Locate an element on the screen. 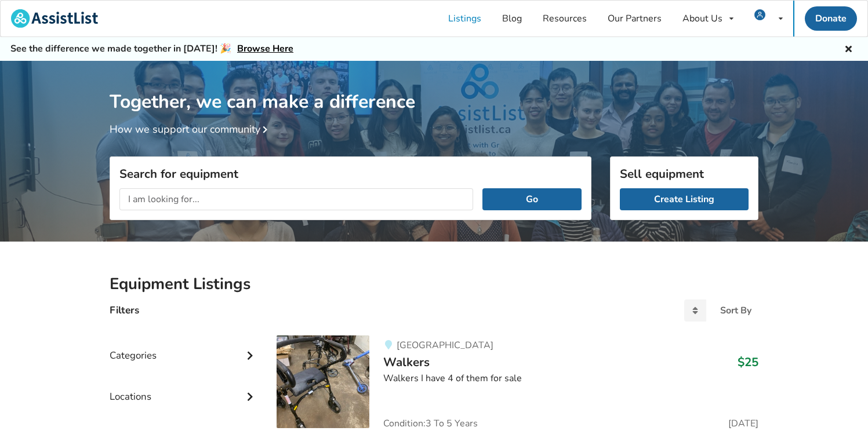  div: Sort By is located at coordinates (736, 311).